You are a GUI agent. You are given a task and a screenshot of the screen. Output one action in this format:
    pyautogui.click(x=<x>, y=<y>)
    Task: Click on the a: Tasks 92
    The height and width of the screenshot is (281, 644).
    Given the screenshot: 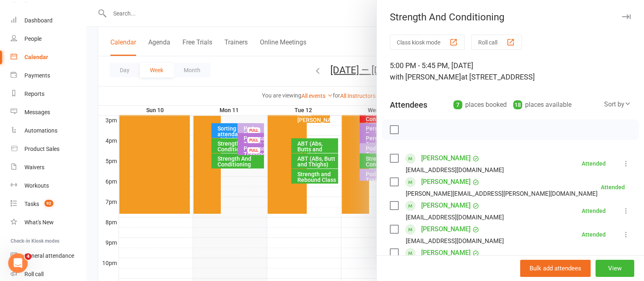 What is the action you would take?
    pyautogui.click(x=48, y=204)
    